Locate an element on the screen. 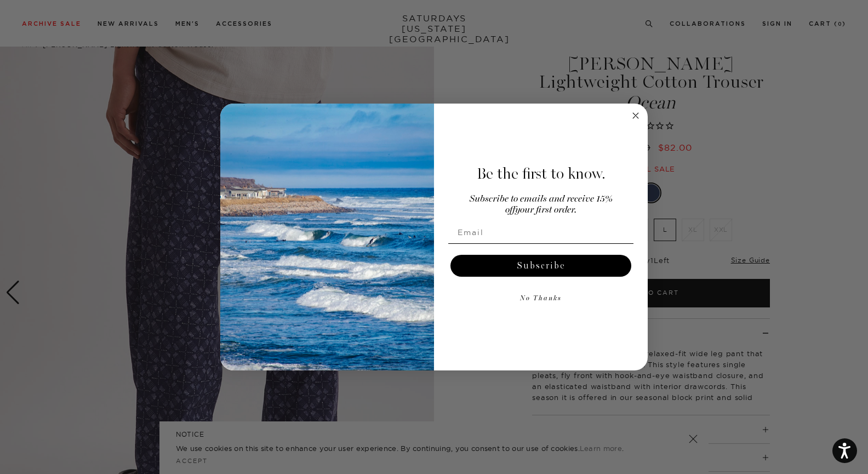 This screenshot has width=868, height=474. img: underline is located at coordinates (541, 243).